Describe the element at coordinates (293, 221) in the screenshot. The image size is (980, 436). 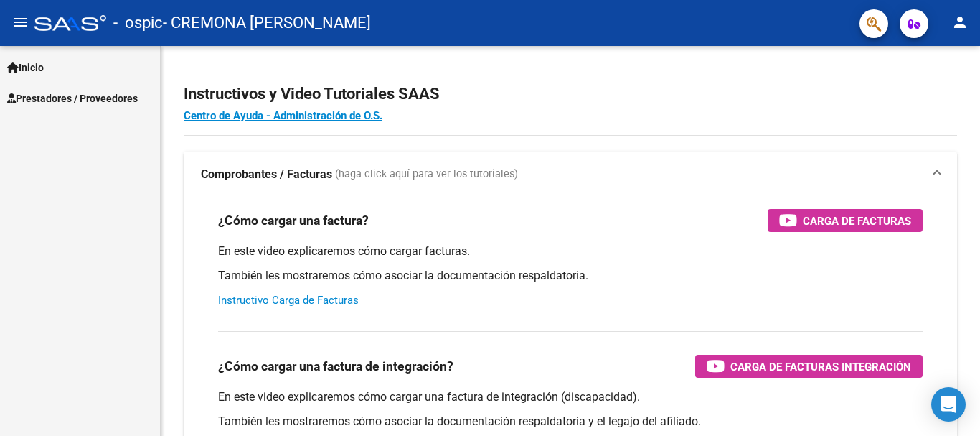
I see `h3: ¿Cómo cargar una factura?` at that location.